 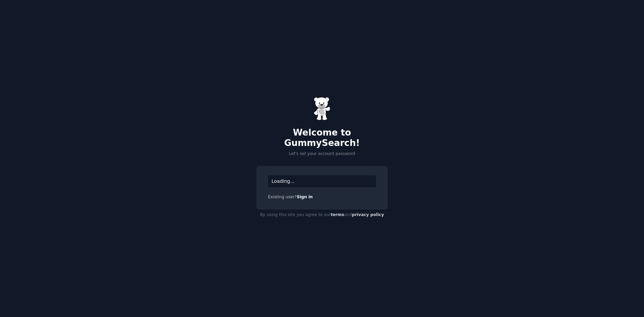 What do you see at coordinates (305, 197) in the screenshot?
I see `a: Sign in` at bounding box center [305, 197].